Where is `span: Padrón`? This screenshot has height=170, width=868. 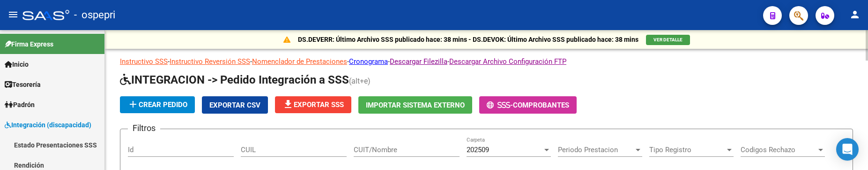 span: Padrón is located at coordinates (20, 104).